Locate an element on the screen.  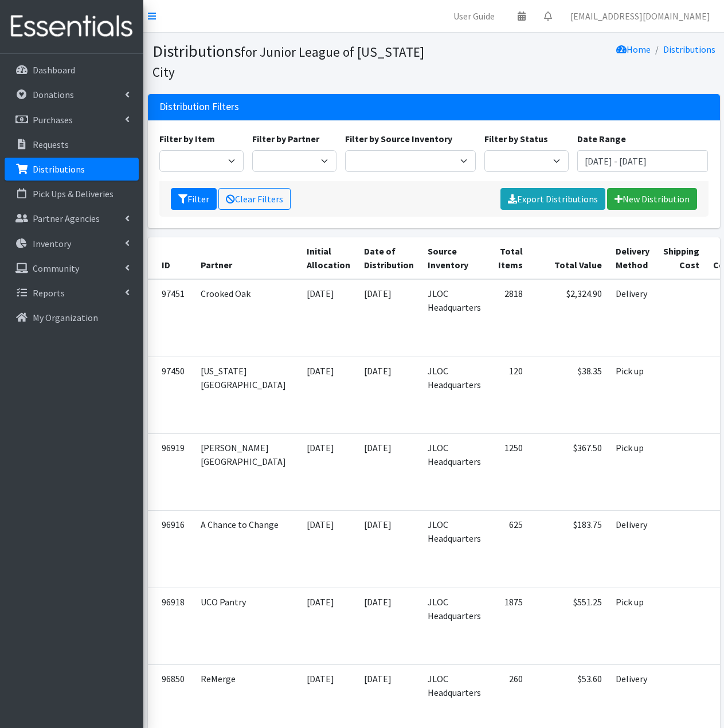
td: A Chance to Change is located at coordinates (247, 549).